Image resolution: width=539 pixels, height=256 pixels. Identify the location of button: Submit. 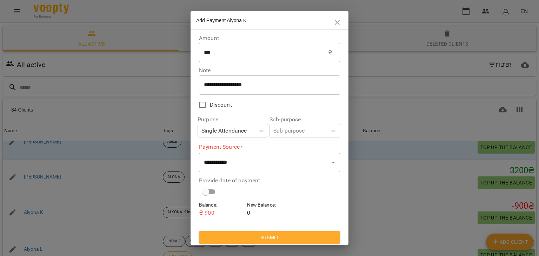
(270, 238).